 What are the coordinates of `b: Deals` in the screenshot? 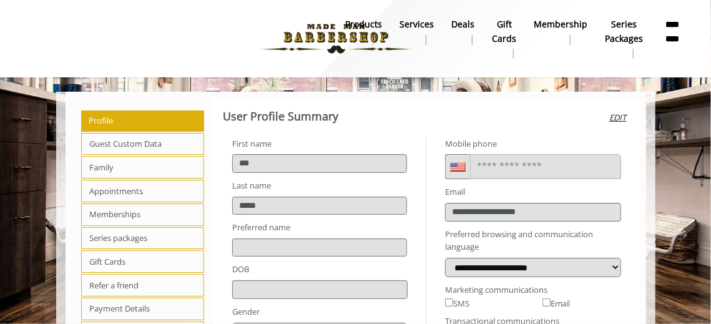 It's located at (462, 24).